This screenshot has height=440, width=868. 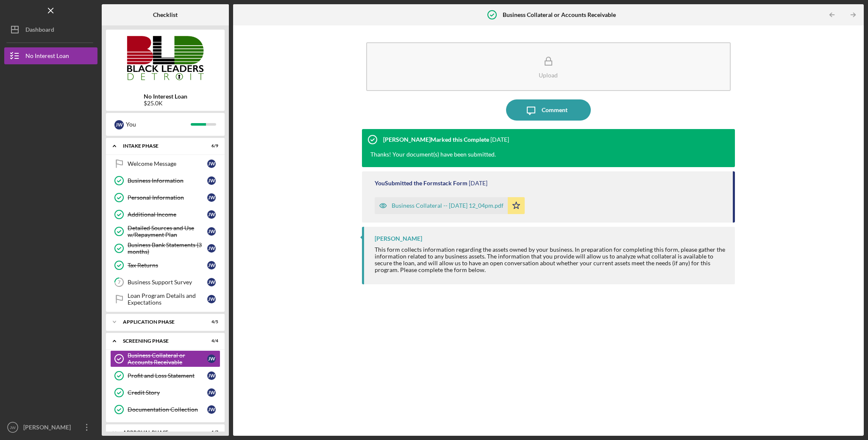 I want to click on div: Loan Program Details and Expectations, so click(x=167, y=299).